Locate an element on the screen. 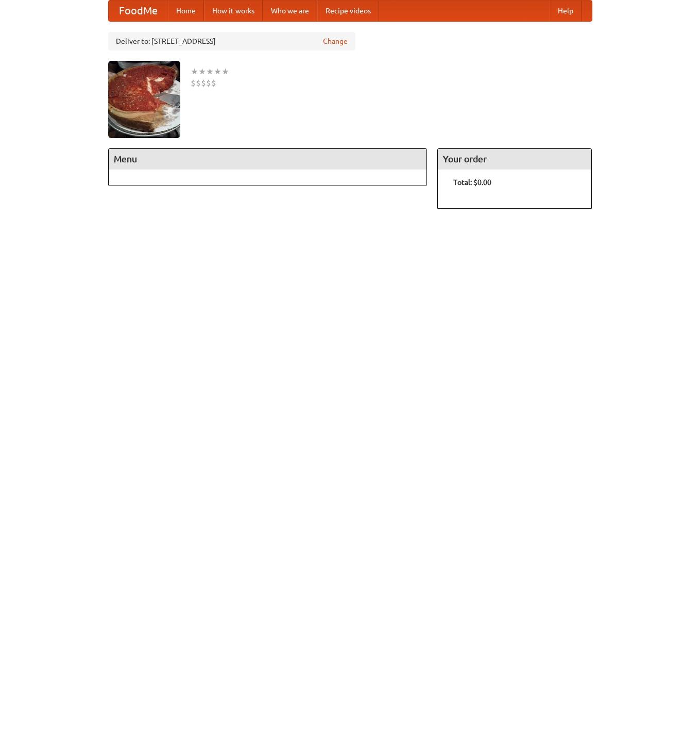 The width and height of the screenshot is (700, 729). b: Total: $0.00 is located at coordinates (473, 182).